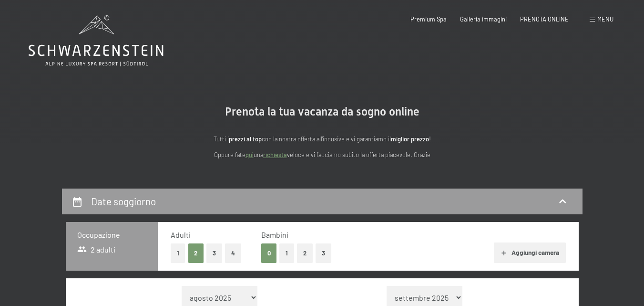 This screenshot has height=306, width=644. I want to click on h2: Date soggiorno, so click(124, 201).